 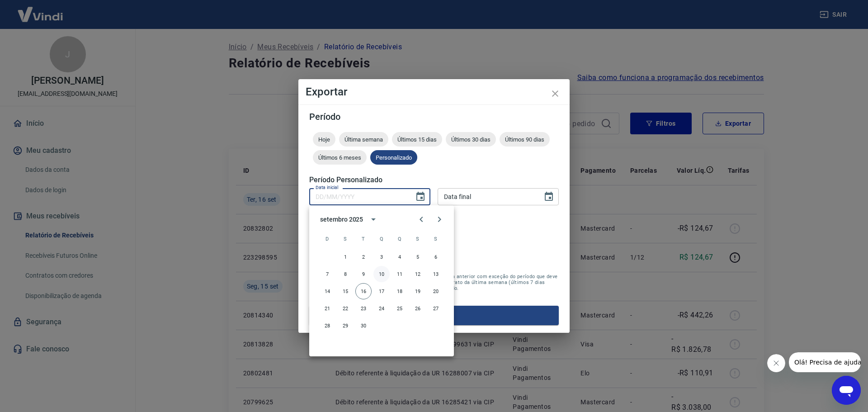 What do you see at coordinates (340, 158) in the screenshot?
I see `div: Últimos 6 meses` at bounding box center [340, 158].